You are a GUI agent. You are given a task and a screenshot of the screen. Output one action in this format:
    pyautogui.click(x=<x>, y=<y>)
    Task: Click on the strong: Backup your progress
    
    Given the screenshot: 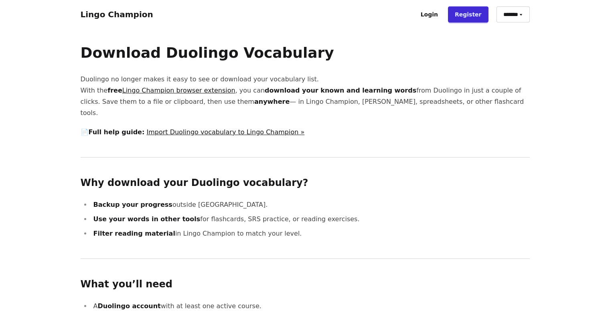 What is the action you would take?
    pyautogui.click(x=133, y=204)
    